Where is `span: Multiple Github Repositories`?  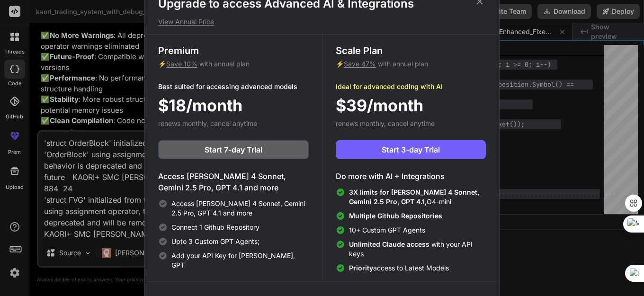
span: Multiple Github Repositories is located at coordinates (396, 215).